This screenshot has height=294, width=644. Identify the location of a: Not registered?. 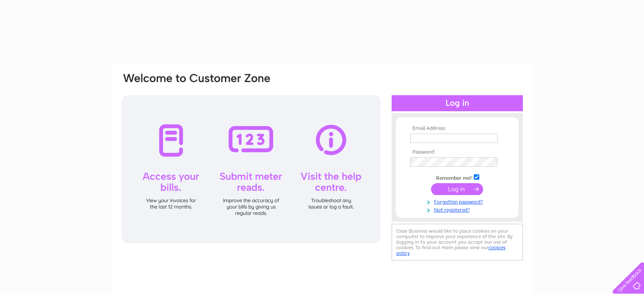
(458, 209).